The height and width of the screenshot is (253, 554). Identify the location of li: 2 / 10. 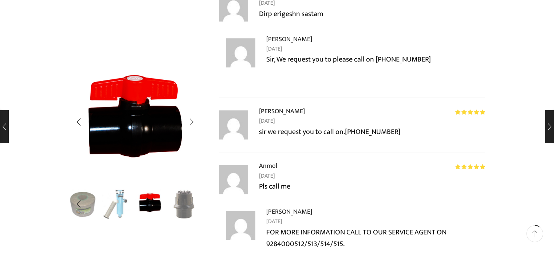
(83, 204).